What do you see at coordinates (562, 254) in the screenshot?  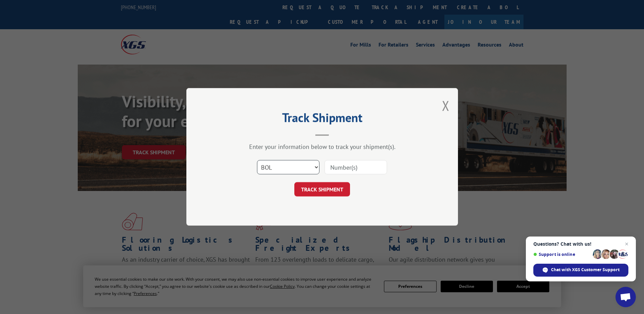 I see `span: Support is online` at bounding box center [562, 254].